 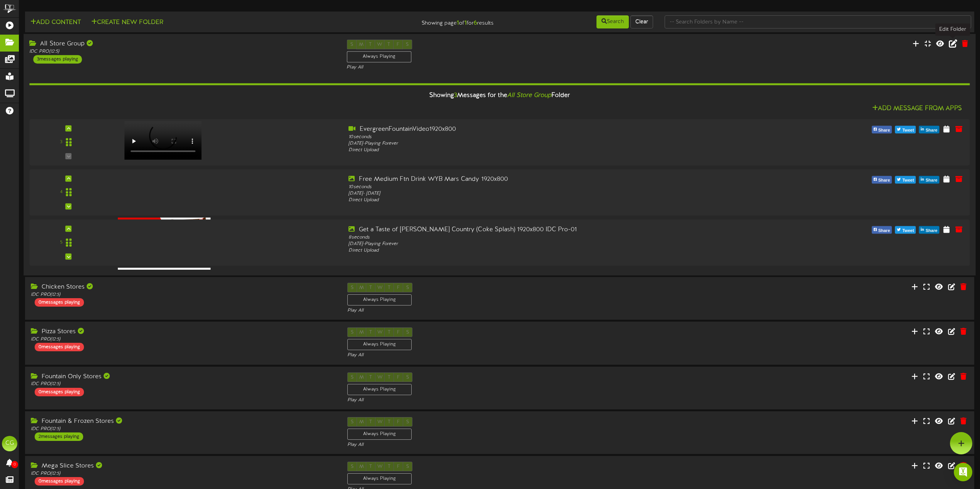 I want to click on button: Add Content, so click(x=55, y=23).